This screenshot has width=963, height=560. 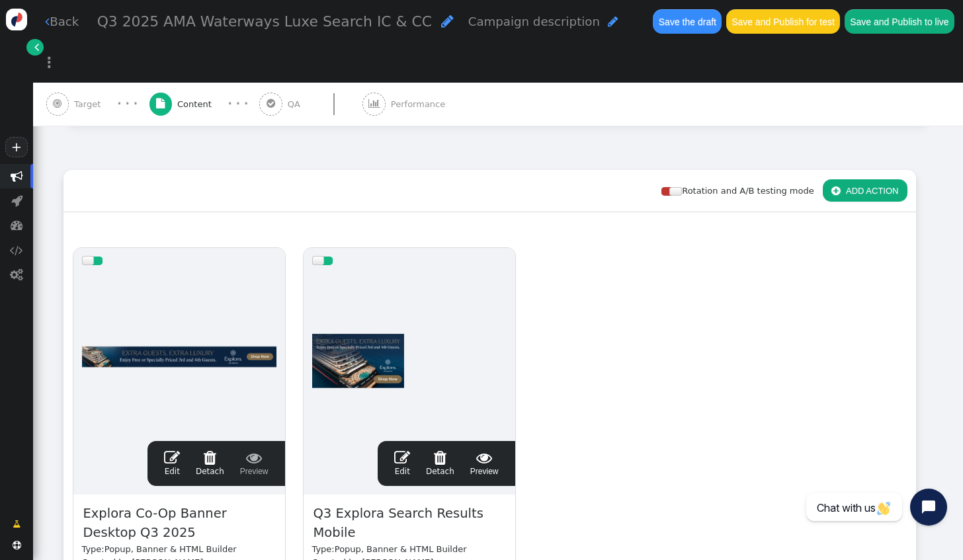 I want to click on img: logo-icon.svg, so click(x=17, y=19).